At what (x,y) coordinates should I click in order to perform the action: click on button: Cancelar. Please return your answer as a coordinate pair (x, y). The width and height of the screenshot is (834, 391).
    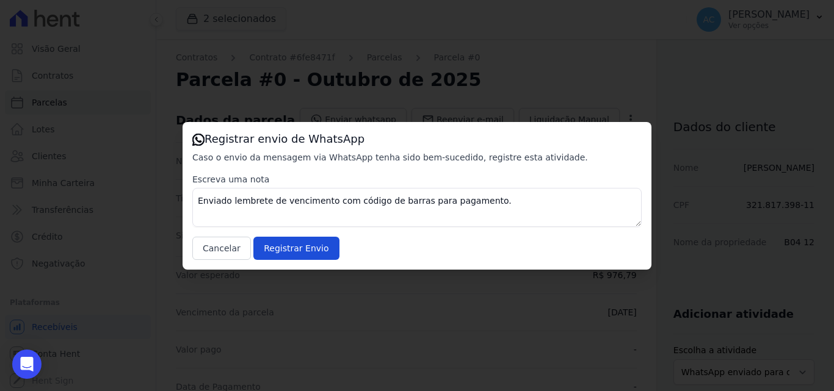
    Looking at the image, I should click on (222, 248).